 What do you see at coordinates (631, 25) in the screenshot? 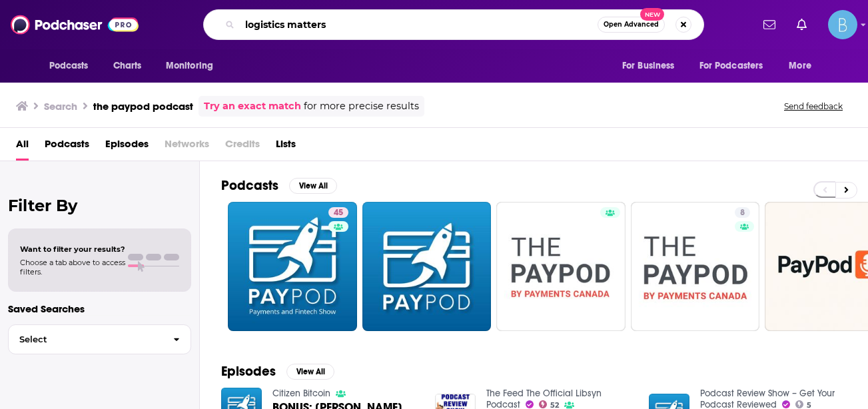
I see `button: Open AdvancedNew` at bounding box center [631, 25].